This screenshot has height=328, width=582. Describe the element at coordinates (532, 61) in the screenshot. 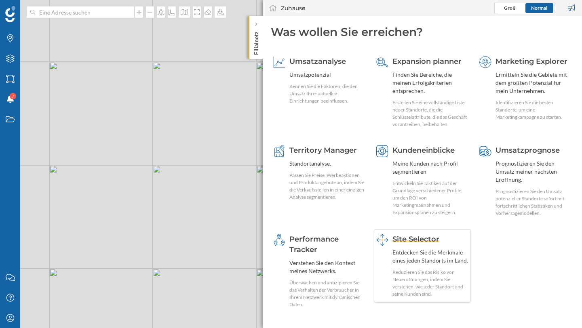

I see `span: Marketing Explorer` at that location.